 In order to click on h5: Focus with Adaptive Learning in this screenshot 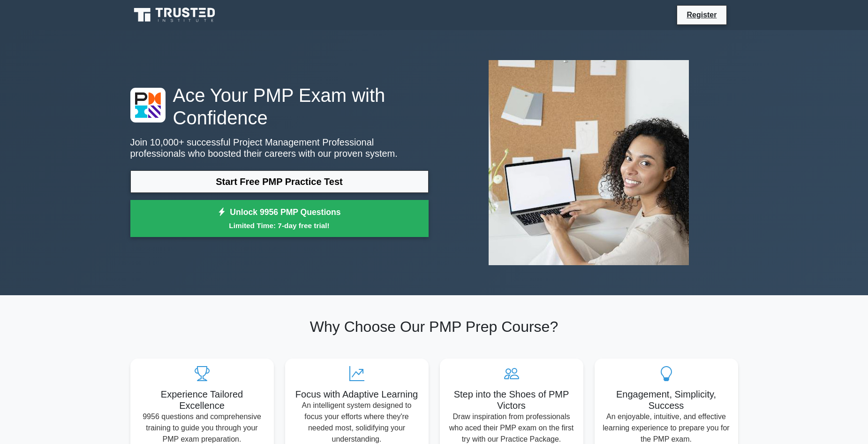, I will do `click(357, 394)`.